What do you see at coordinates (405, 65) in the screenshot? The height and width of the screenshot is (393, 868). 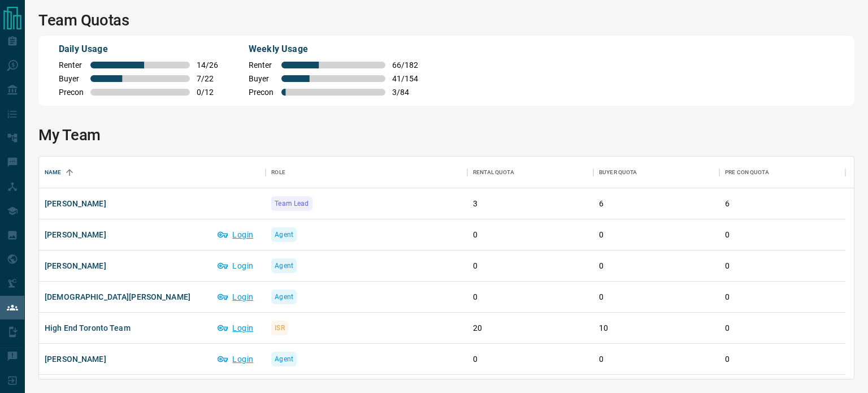 I see `span: 66 / 182` at bounding box center [405, 65].